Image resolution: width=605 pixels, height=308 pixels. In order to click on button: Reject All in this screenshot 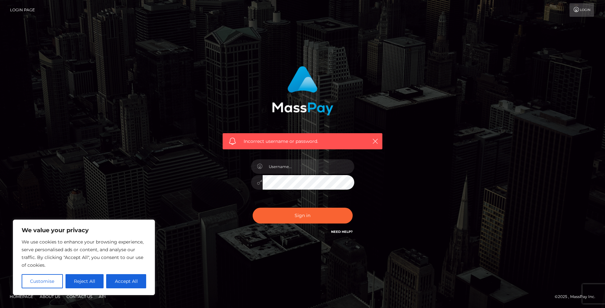, I will do `click(85, 282)`.